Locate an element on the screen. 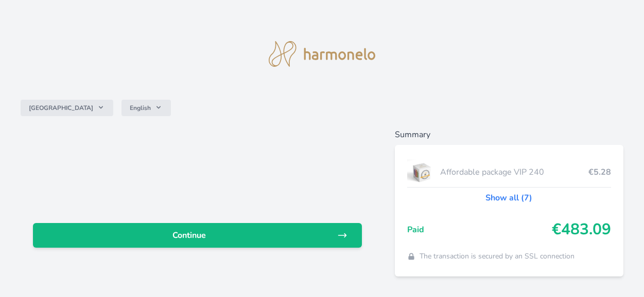  span: €5.28 is located at coordinates (600, 172).